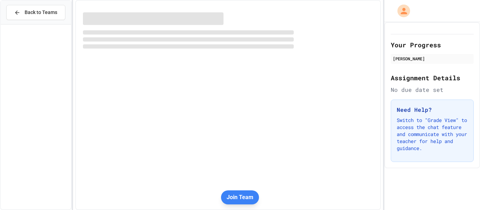 Image resolution: width=480 pixels, height=210 pixels. I want to click on button: Back to Teams, so click(36, 12).